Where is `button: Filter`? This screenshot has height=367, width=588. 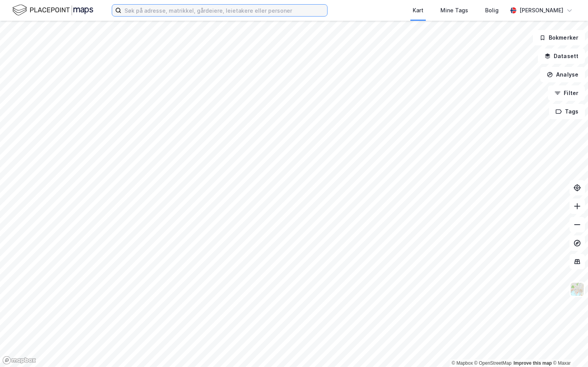
button: Filter is located at coordinates (566, 93).